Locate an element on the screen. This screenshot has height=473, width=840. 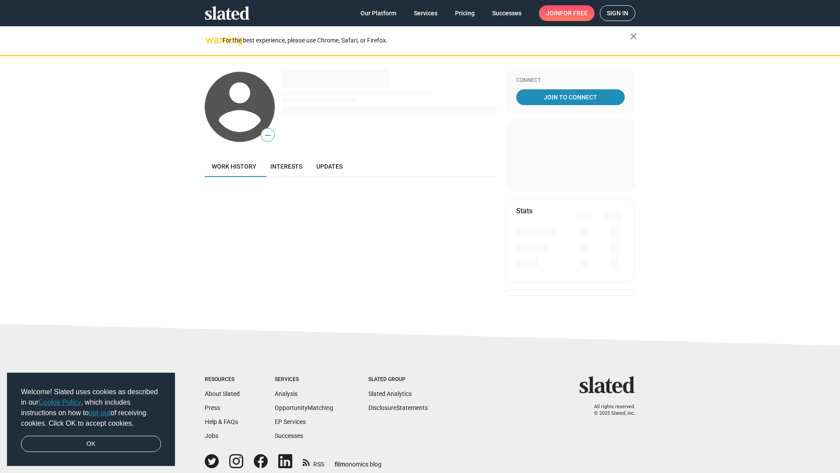
a: Sign in is located at coordinates (617, 13).